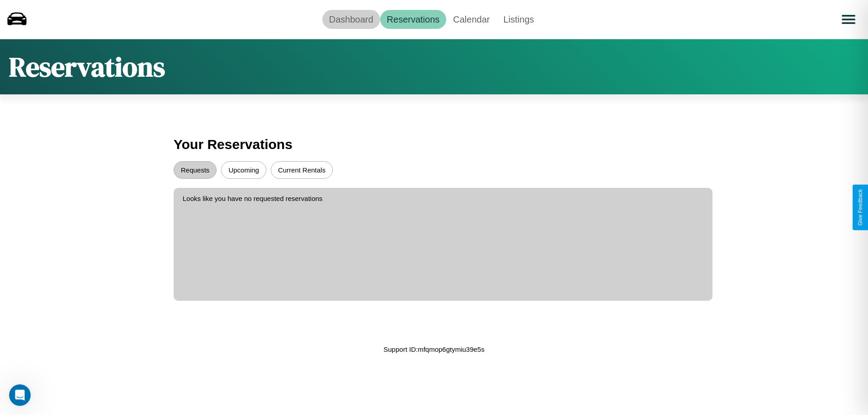 The height and width of the screenshot is (415, 868). What do you see at coordinates (434, 145) in the screenshot?
I see `h3: Your Reservations` at bounding box center [434, 145].